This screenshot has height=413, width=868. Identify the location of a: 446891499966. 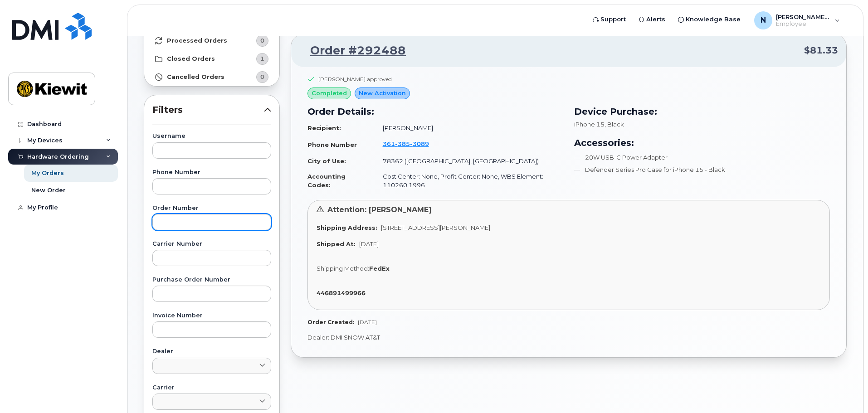
(343, 293).